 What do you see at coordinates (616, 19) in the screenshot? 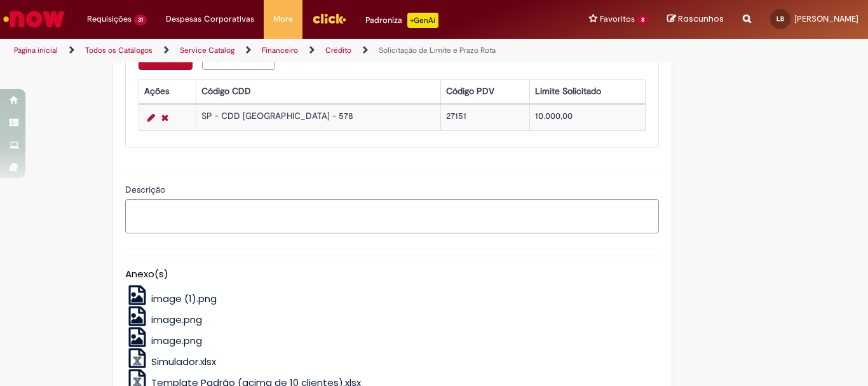
I see `span: Favoritos` at bounding box center [616, 19].